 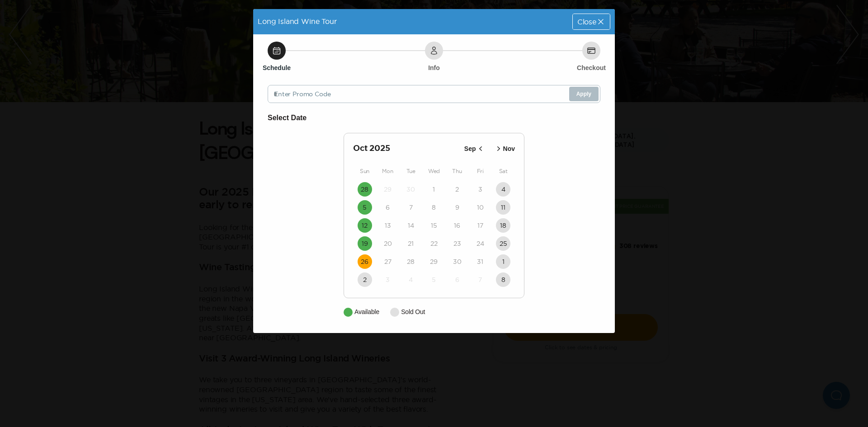 I want to click on button: 30, so click(x=457, y=261).